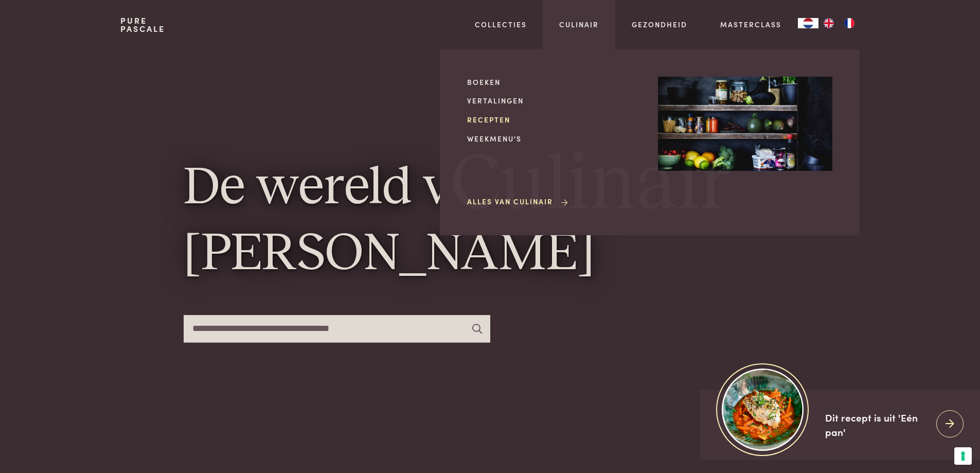 This screenshot has width=980, height=473. Describe the element at coordinates (829, 23) in the screenshot. I see `aside: Language selected: Nederlands` at that location.